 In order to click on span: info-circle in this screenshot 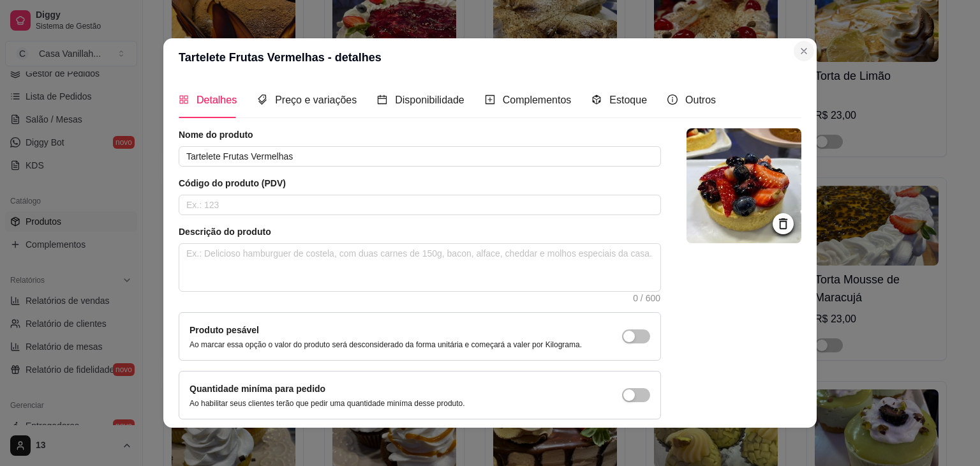, I will do `click(672, 100)`.